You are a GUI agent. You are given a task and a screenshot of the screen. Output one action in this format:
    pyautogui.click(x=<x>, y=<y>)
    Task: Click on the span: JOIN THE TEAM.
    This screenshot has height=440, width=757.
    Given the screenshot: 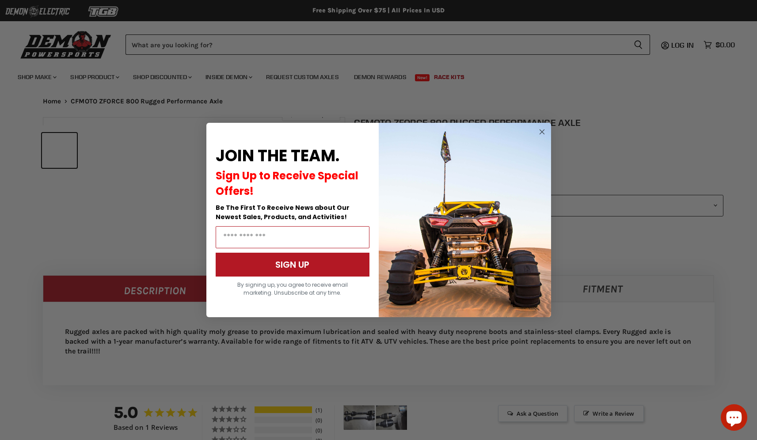 What is the action you would take?
    pyautogui.click(x=278, y=156)
    